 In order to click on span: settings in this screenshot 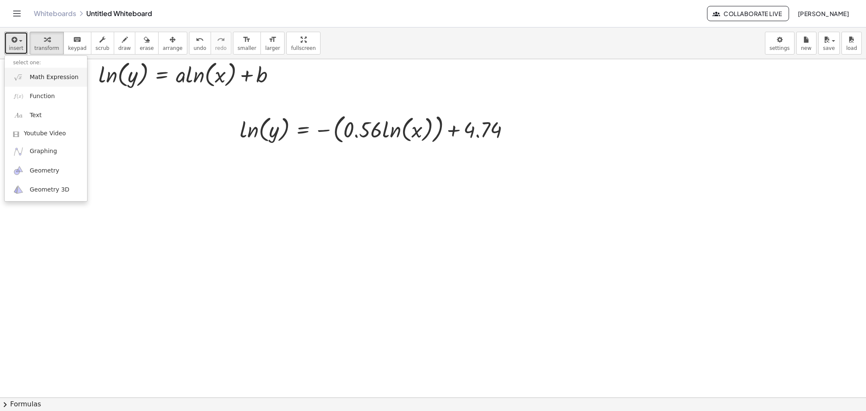, I will do `click(780, 48)`.